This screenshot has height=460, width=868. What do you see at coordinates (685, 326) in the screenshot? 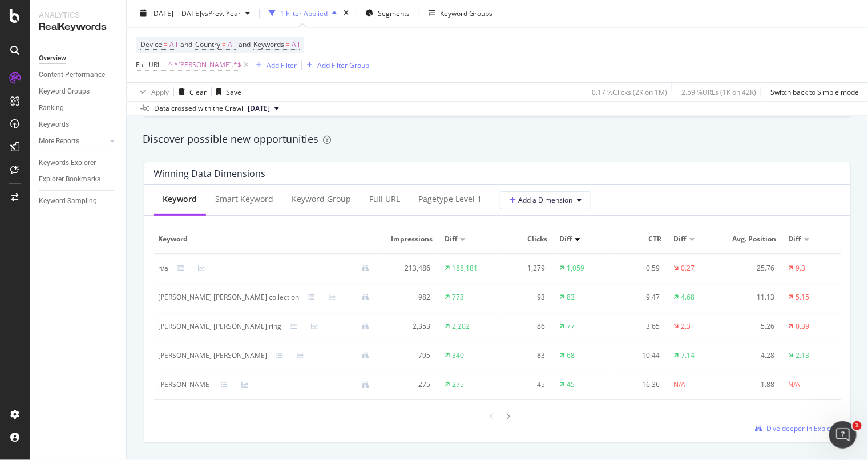
I see `div: 2.3` at bounding box center [685, 326].